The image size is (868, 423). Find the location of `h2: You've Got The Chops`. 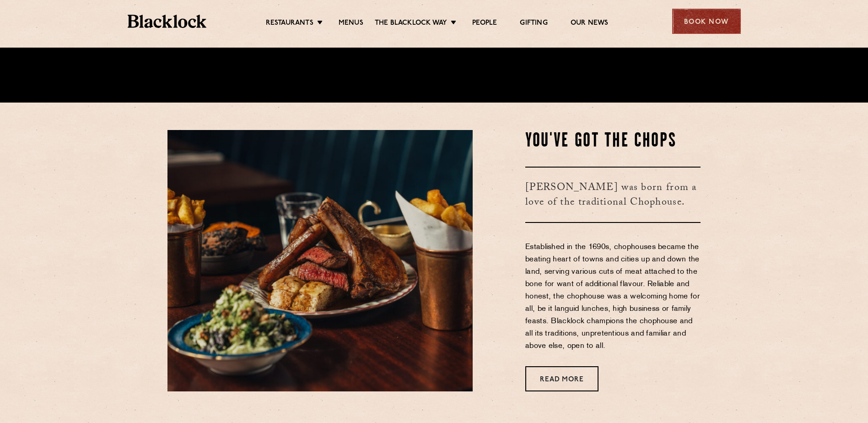

h2: You've Got The Chops is located at coordinates (613, 141).